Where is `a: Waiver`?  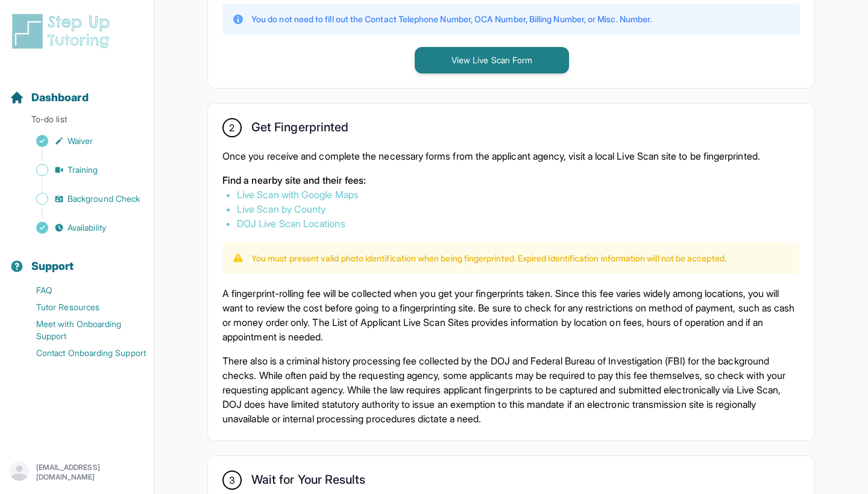
a: Waiver is located at coordinates (82, 141).